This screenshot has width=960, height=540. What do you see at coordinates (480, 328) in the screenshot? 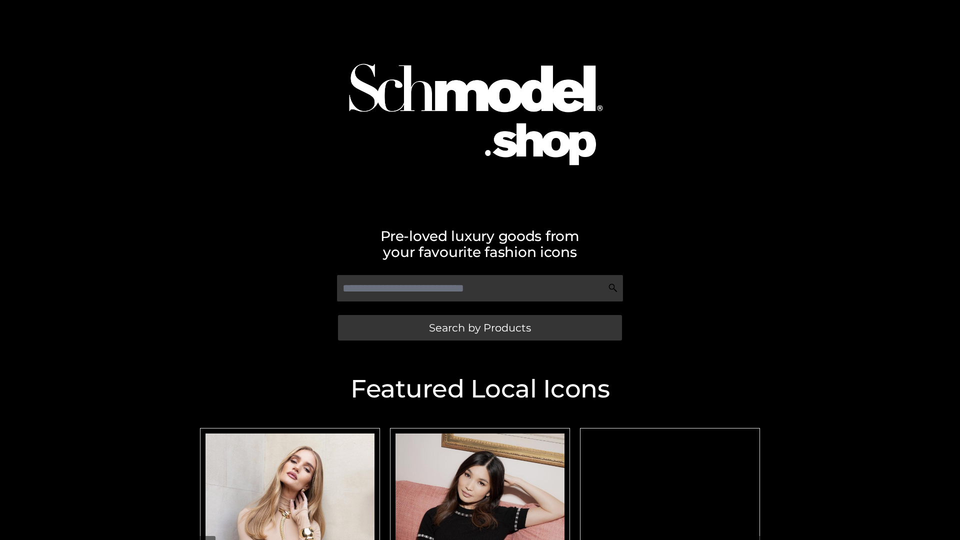
I see `a: Search by Products` at bounding box center [480, 328].